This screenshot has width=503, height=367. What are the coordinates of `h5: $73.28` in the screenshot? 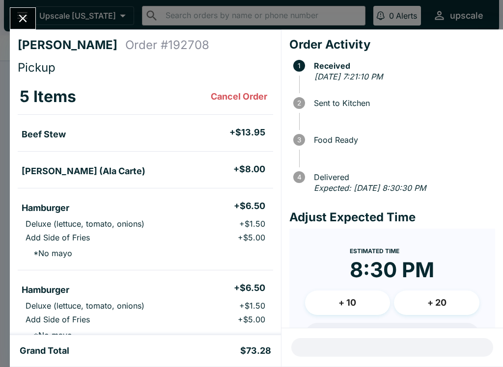 It's located at (255, 351).